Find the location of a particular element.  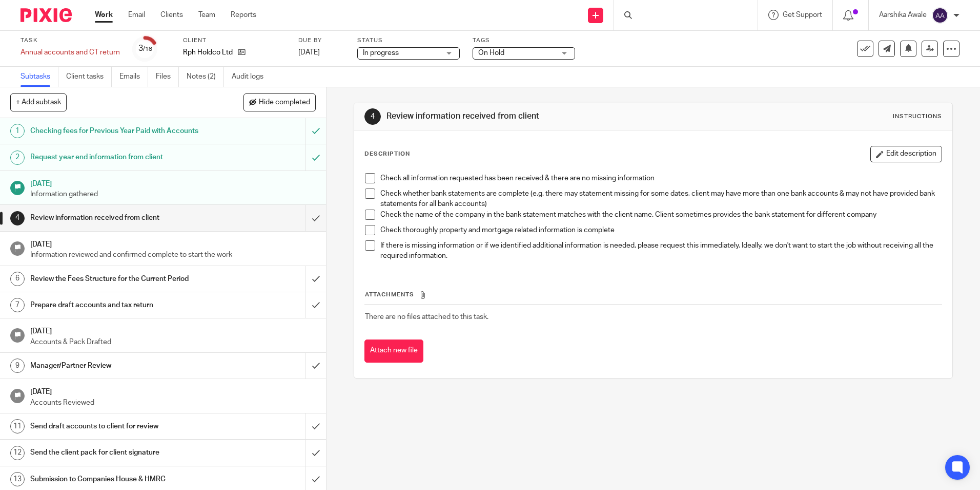

div: 11 is located at coordinates (18, 426).